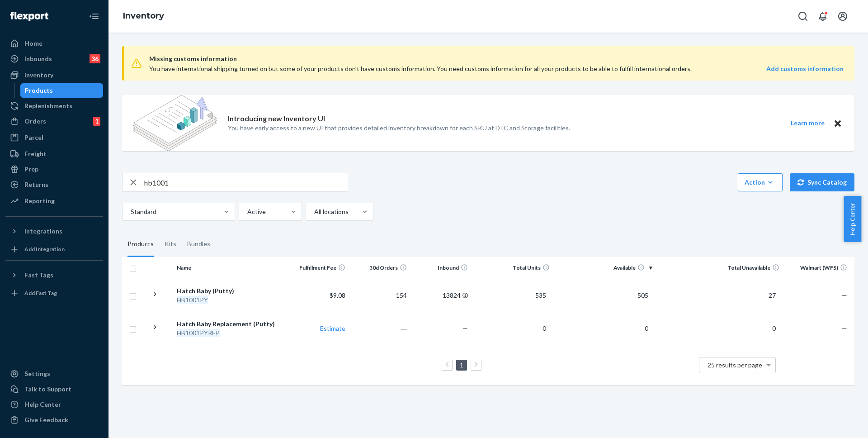 The height and width of the screenshot is (438, 868). What do you see at coordinates (97, 121) in the screenshot?
I see `div: 1` at bounding box center [97, 121].